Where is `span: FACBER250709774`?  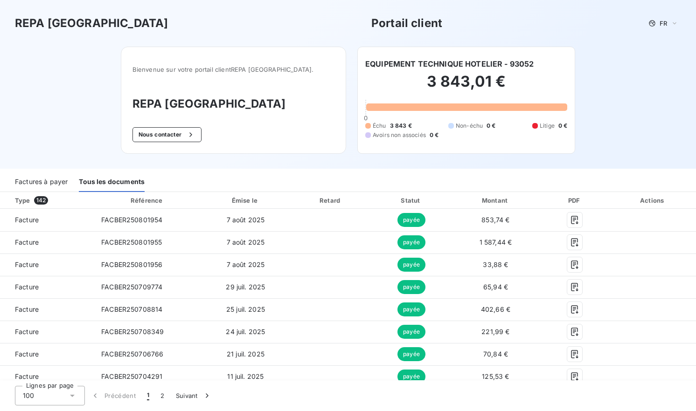 span: FACBER250709774 is located at coordinates (132, 287).